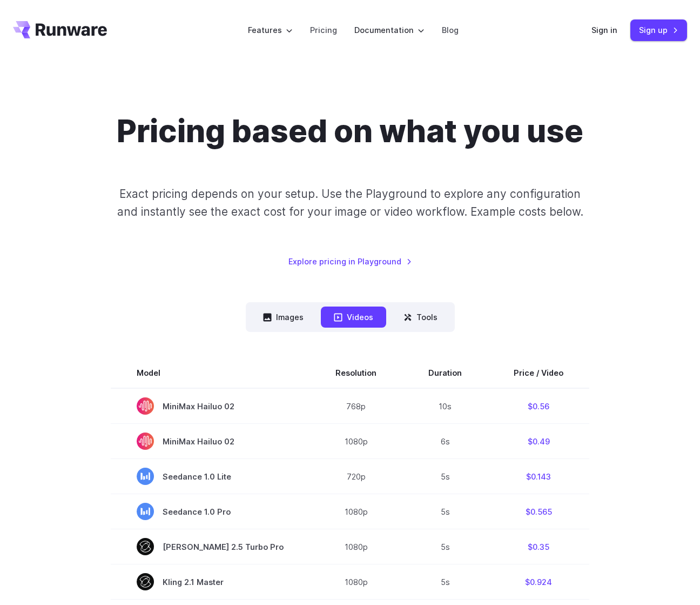 This screenshot has height=605, width=700. What do you see at coordinates (60, 30) in the screenshot?
I see `a: Go to /` at bounding box center [60, 30].